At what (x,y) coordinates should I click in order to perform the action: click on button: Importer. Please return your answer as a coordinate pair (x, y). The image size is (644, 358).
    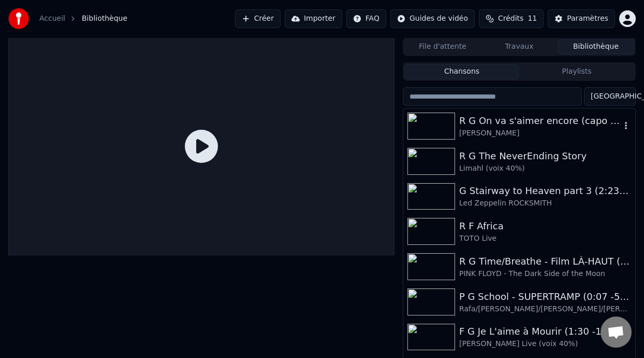
    Looking at the image, I should click on (313, 19).